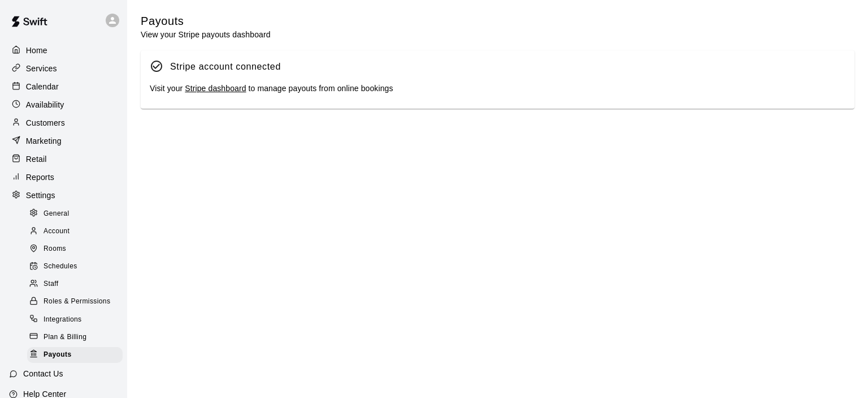  What do you see at coordinates (43, 86) in the screenshot?
I see `p: Calendar` at bounding box center [43, 86].